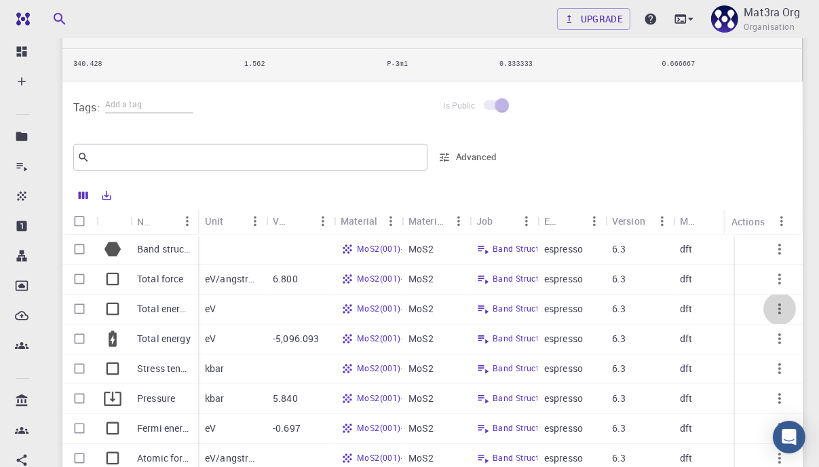 The width and height of the screenshot is (819, 467). What do you see at coordinates (771, 12) in the screenshot?
I see `p: Mat3ra Org` at bounding box center [771, 12].